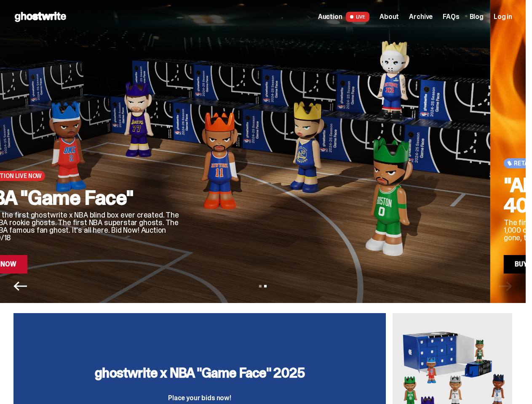 This screenshot has height=404, width=532. Describe the element at coordinates (503, 17) in the screenshot. I see `span: Log in` at that location.